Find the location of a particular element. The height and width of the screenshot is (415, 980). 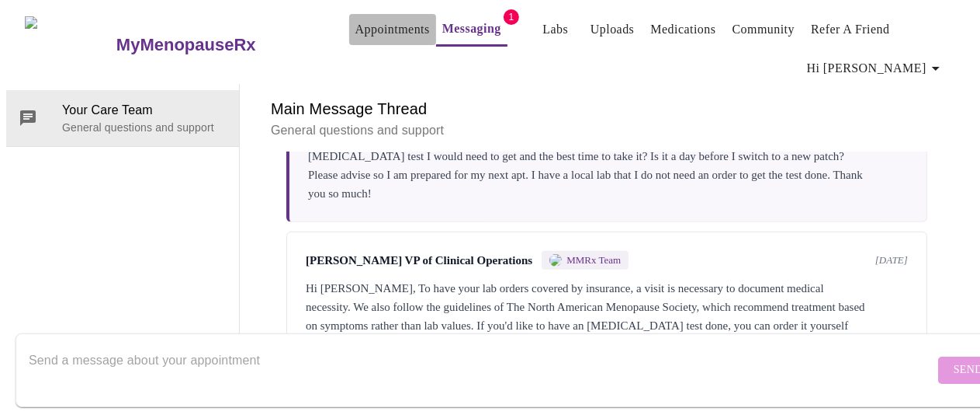

img: MyMenopauseRx Logo is located at coordinates (69, 45).